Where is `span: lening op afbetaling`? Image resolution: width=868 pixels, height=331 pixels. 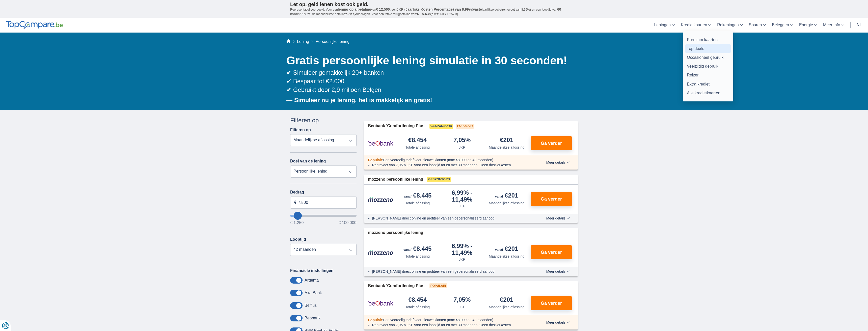 span: lening op afbetaling is located at coordinates (355, 10).